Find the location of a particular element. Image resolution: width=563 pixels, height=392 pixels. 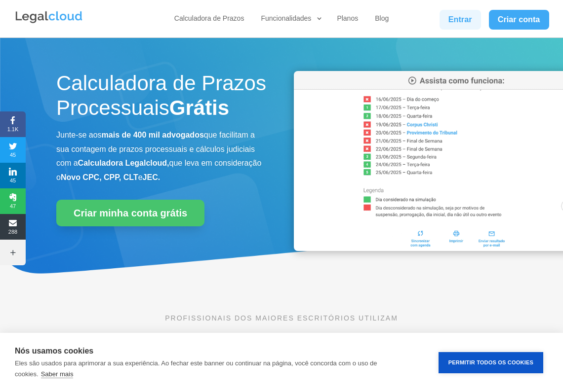

a: Saber mais is located at coordinates (57, 375).